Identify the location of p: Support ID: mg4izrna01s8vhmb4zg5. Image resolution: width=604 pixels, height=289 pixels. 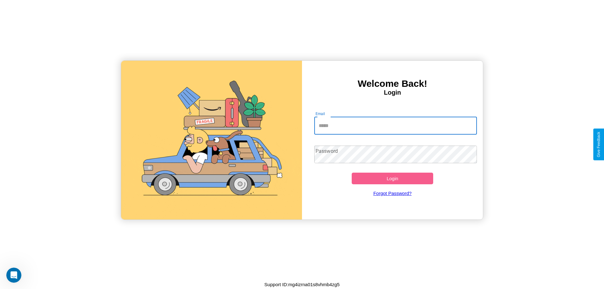
(302, 284).